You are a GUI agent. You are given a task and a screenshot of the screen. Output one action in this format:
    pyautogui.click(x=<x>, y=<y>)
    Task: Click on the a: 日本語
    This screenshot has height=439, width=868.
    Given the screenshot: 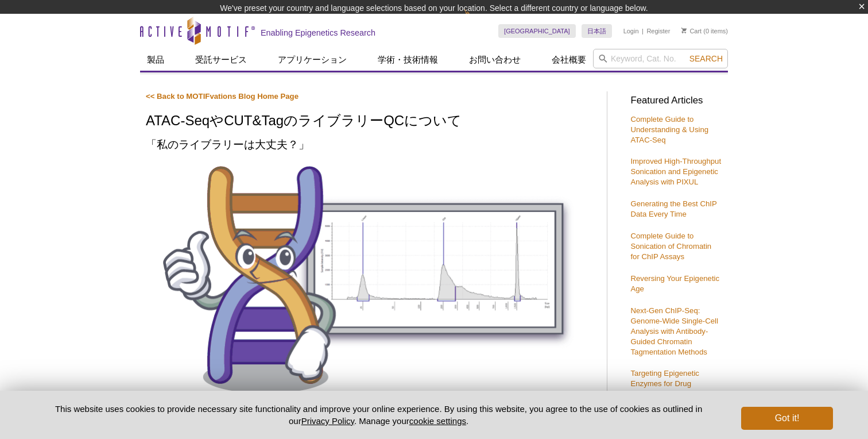 What is the action you would take?
    pyautogui.click(x=596, y=31)
    